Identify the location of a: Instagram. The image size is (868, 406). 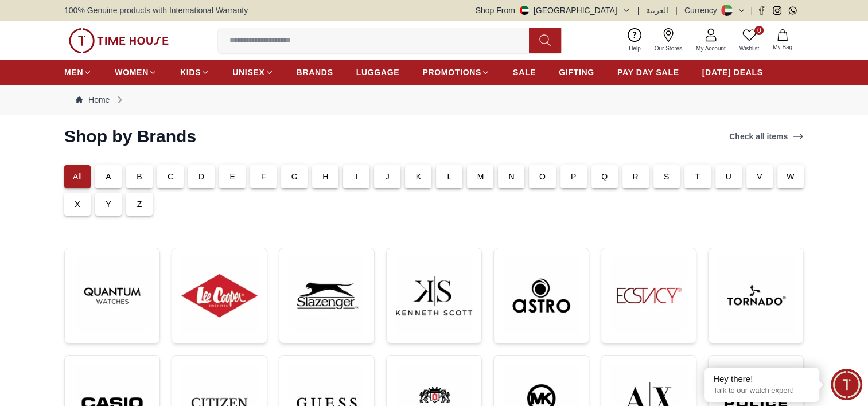
(776, 10).